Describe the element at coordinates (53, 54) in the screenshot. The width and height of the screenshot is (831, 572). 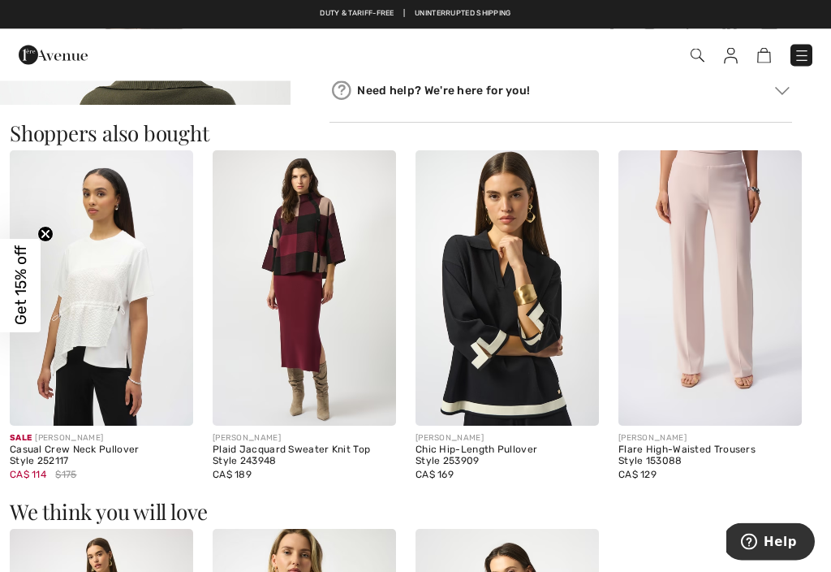
I see `a: 1ère Avenue` at that location.